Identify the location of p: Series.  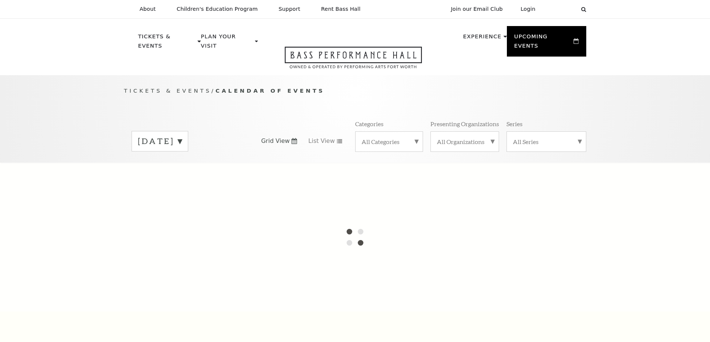
(514, 124).